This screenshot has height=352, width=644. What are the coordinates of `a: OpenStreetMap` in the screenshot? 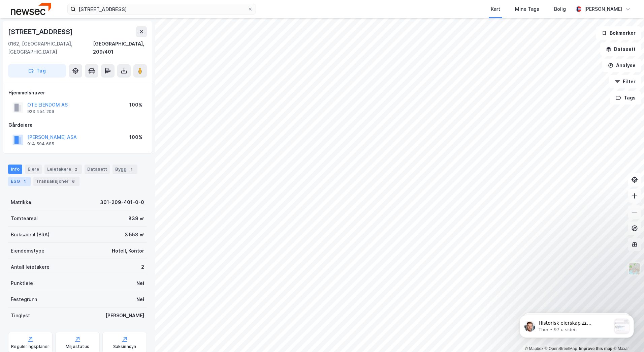 It's located at (561, 349).